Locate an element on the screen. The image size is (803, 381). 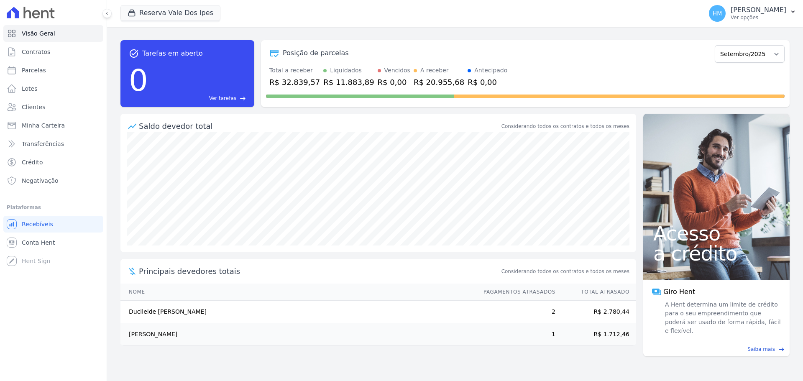
span: A Hent determina um limite de crédito para o seu empreendimento que poderá ser usado de forma ráp... is located at coordinates (722, 318).